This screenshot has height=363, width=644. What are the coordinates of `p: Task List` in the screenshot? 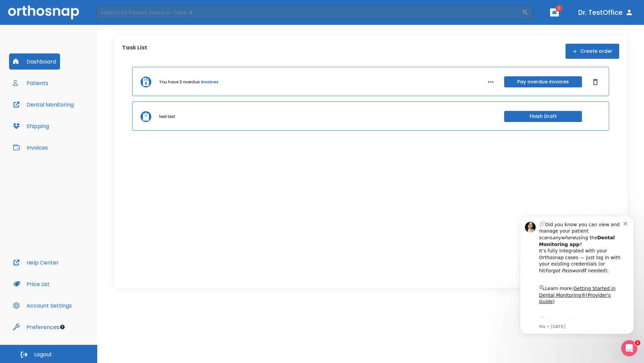 It's located at (134, 51).